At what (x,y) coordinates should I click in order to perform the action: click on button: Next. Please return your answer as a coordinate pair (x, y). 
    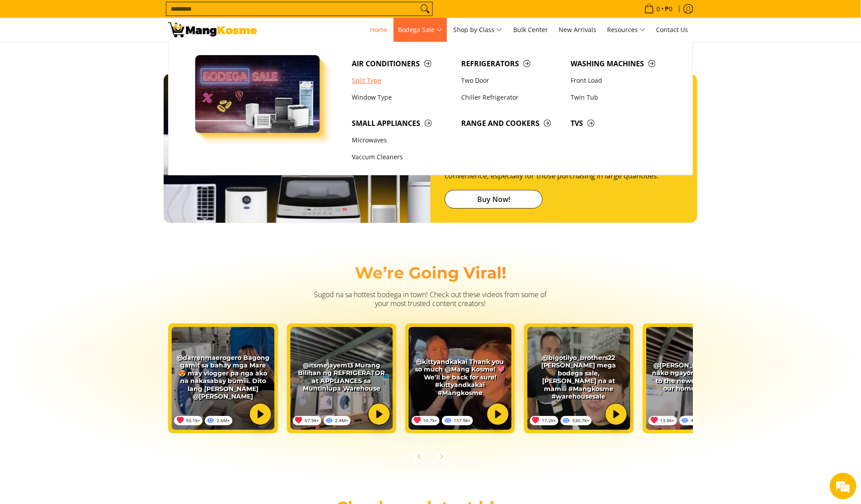
    Looking at the image, I should click on (441, 456).